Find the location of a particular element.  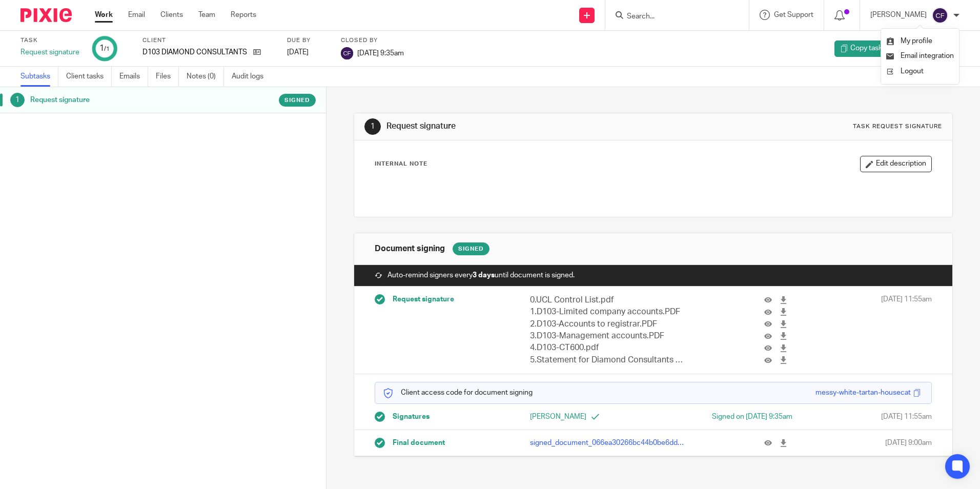

a: My profile is located at coordinates (909, 41).